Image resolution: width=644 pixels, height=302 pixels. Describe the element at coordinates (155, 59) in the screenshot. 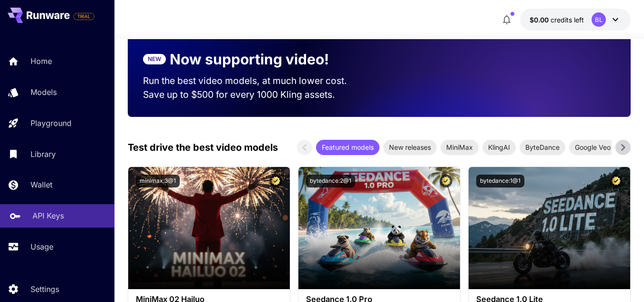

I see `p: NEW` at that location.